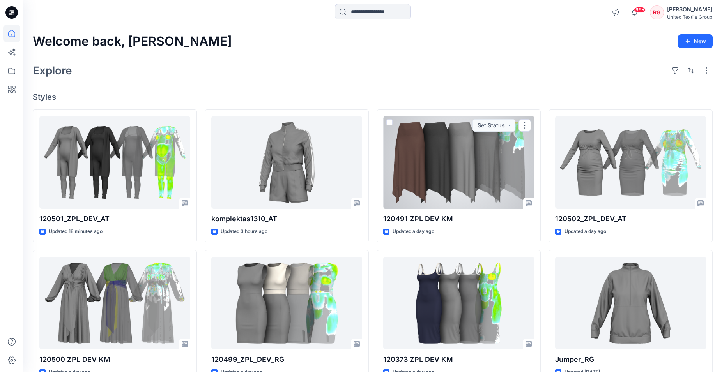  Describe the element at coordinates (631, 360) in the screenshot. I see `p: Jumper_RG` at that location.